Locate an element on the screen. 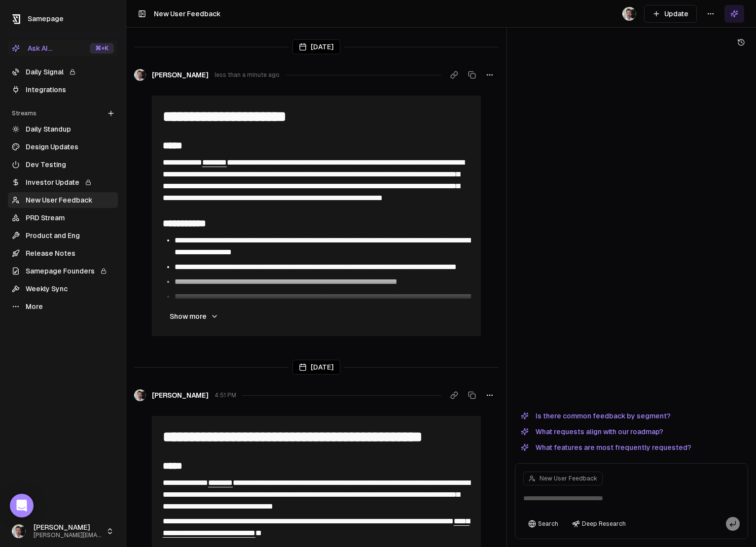 The height and width of the screenshot is (547, 756). button: Update is located at coordinates (670, 13).